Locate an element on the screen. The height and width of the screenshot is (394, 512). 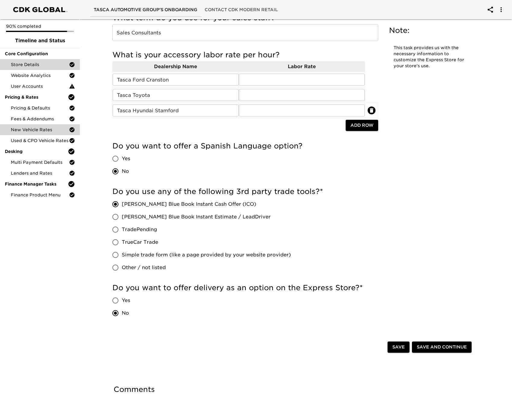
span: Desking is located at coordinates (36, 151).